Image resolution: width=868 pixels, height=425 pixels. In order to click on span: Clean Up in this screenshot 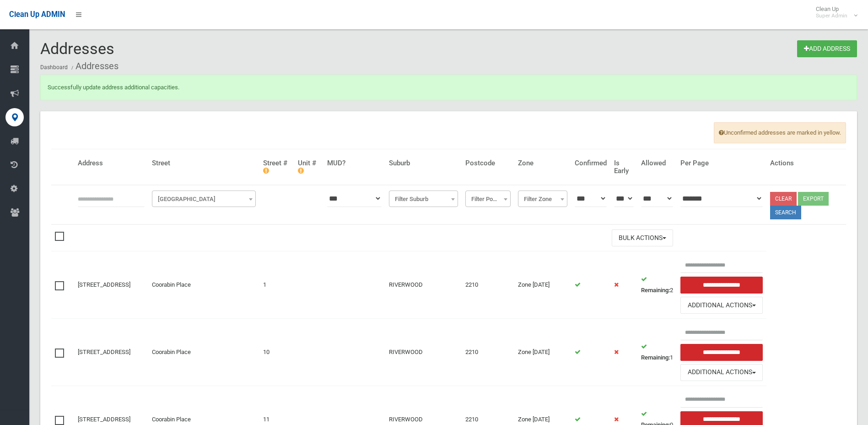, I will do `click(833, 12)`.